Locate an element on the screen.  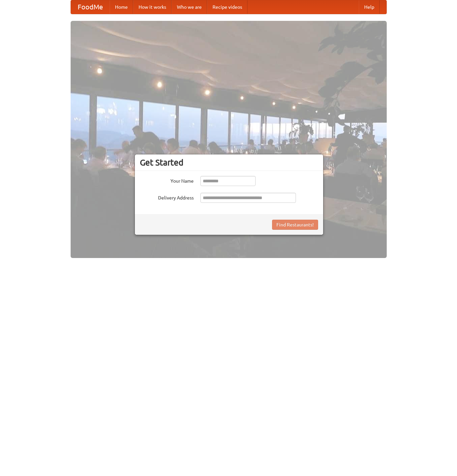
label: Your Name is located at coordinates (167, 180).